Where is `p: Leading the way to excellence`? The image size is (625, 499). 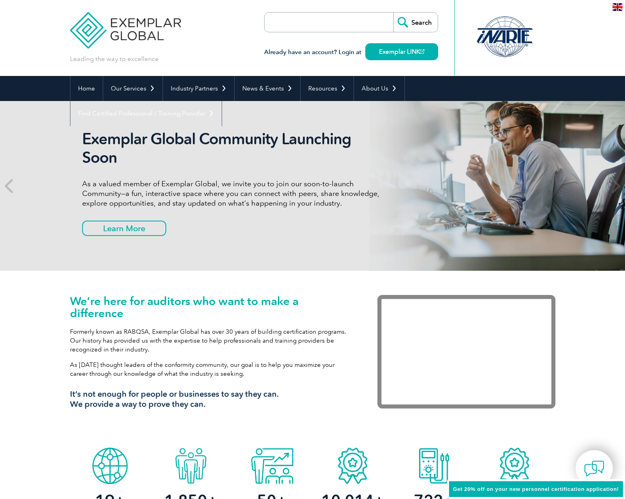 p: Leading the way to excellence is located at coordinates (114, 59).